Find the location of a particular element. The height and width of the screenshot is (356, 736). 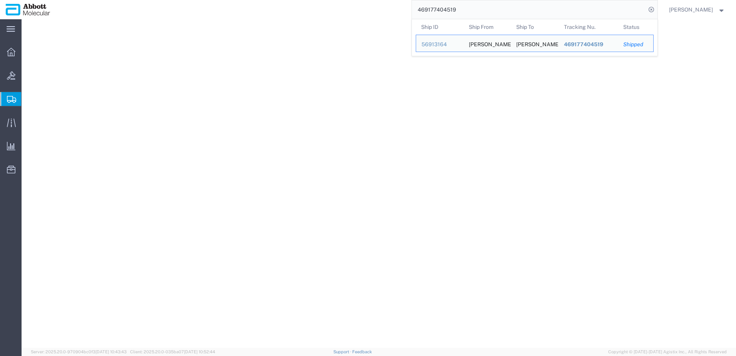

div: Abbott Molecular is located at coordinates (487, 43).